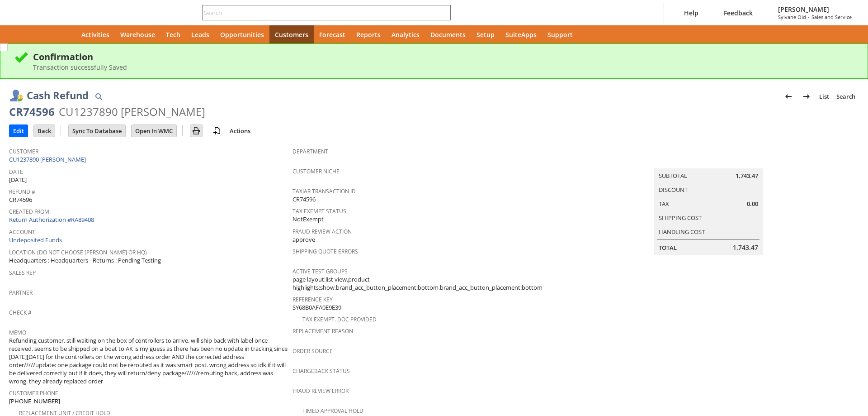  What do you see at coordinates (788, 97) in the screenshot?
I see `img: Previous` at bounding box center [788, 97].